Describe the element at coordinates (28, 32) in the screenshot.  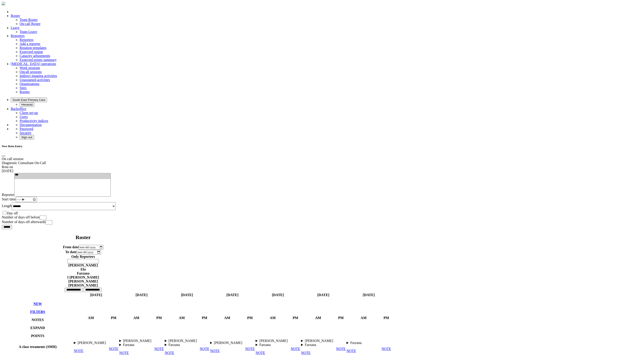
I see `a: Team Leave` at that location.